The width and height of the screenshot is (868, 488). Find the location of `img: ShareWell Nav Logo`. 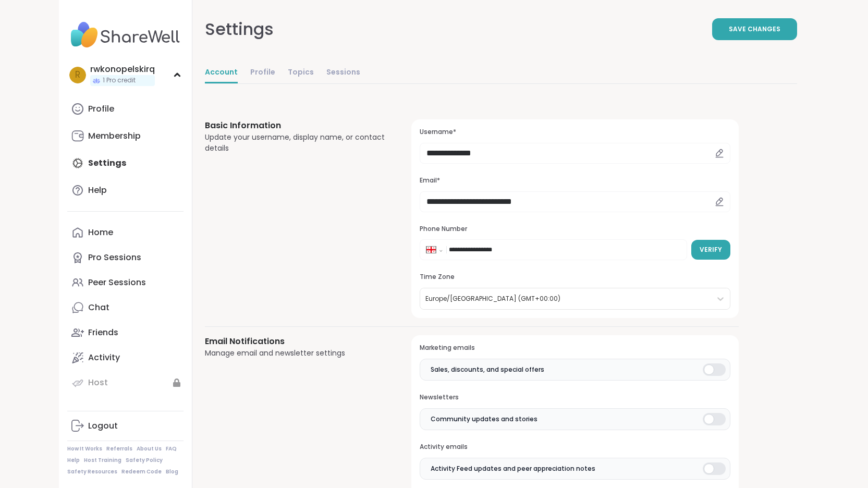

img: ShareWell Nav Logo is located at coordinates (125, 35).